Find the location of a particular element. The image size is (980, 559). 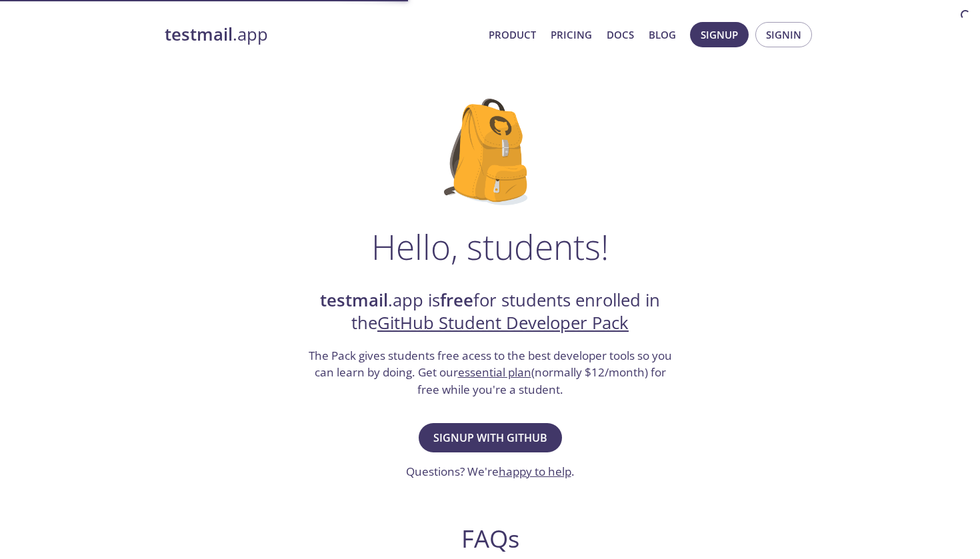

strong: free is located at coordinates (456, 300).